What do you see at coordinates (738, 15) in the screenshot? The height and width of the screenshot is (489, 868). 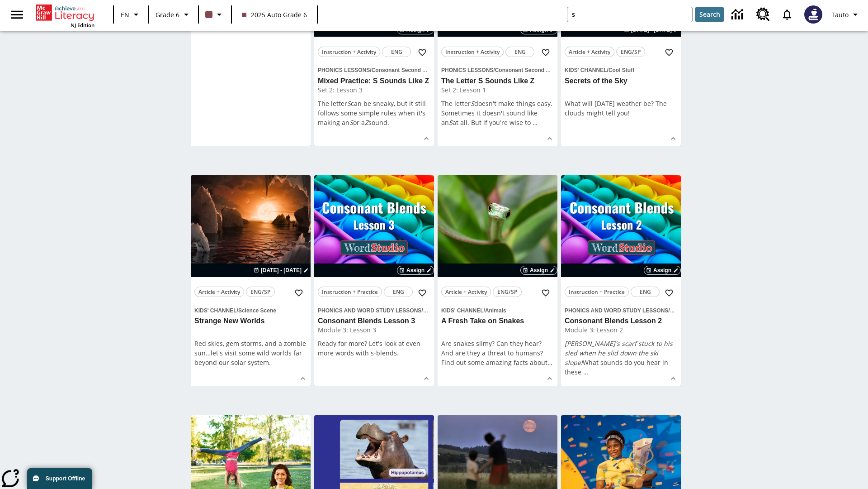 I see `a: Data Center` at bounding box center [738, 15].